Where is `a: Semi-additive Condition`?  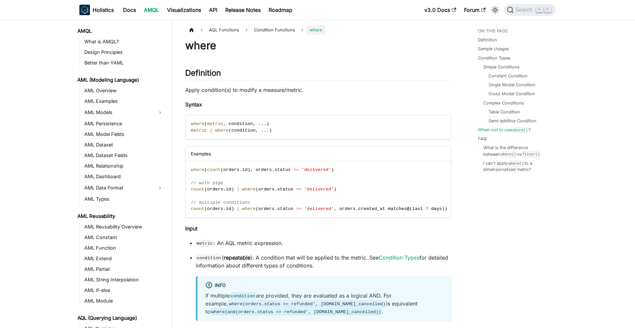 a: Semi-additive Condition is located at coordinates (512, 121).